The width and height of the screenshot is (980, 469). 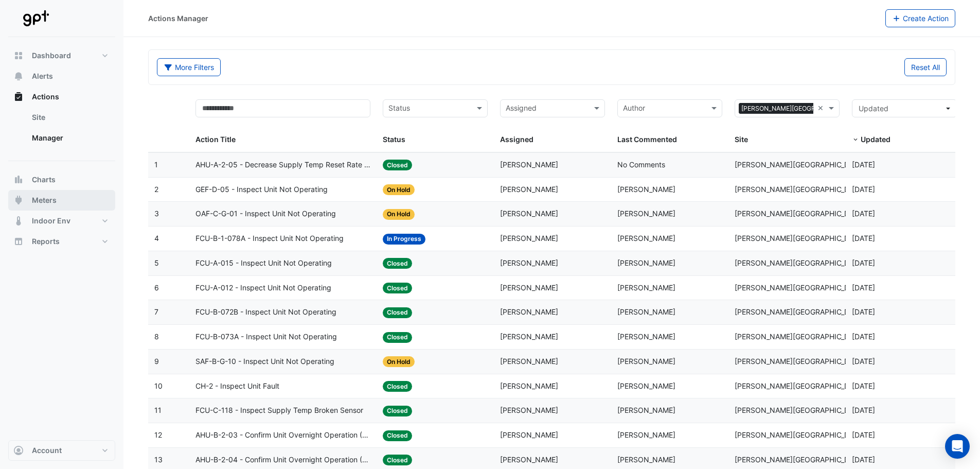 What do you see at coordinates (44, 179) in the screenshot?
I see `span: Charts` at bounding box center [44, 179].